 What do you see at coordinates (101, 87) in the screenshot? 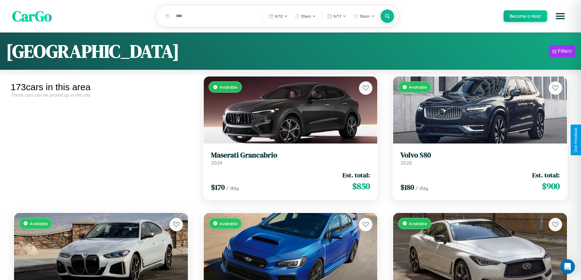
I see `div: 173 cars in this area` at bounding box center [101, 87].